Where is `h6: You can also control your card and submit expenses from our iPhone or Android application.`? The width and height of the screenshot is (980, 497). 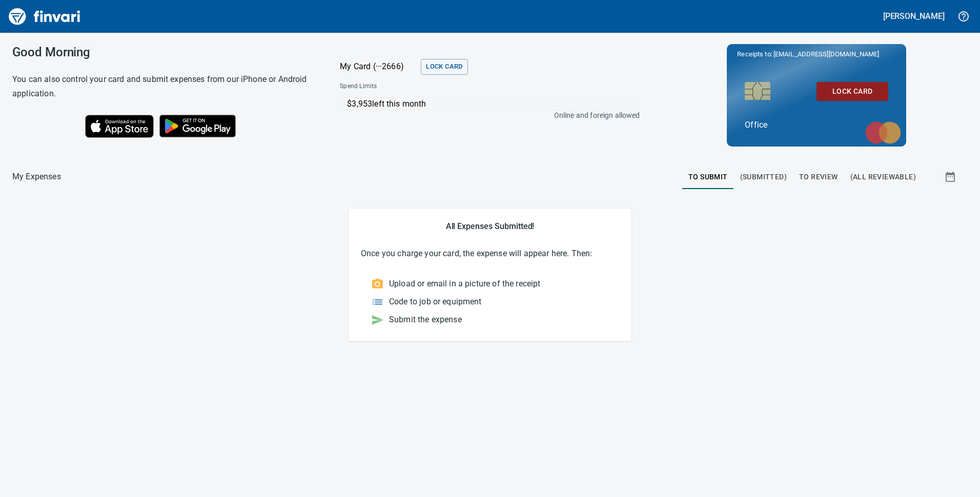 h6: You can also control your card and submit expenses from our iPhone or Android application. is located at coordinates (163, 86).